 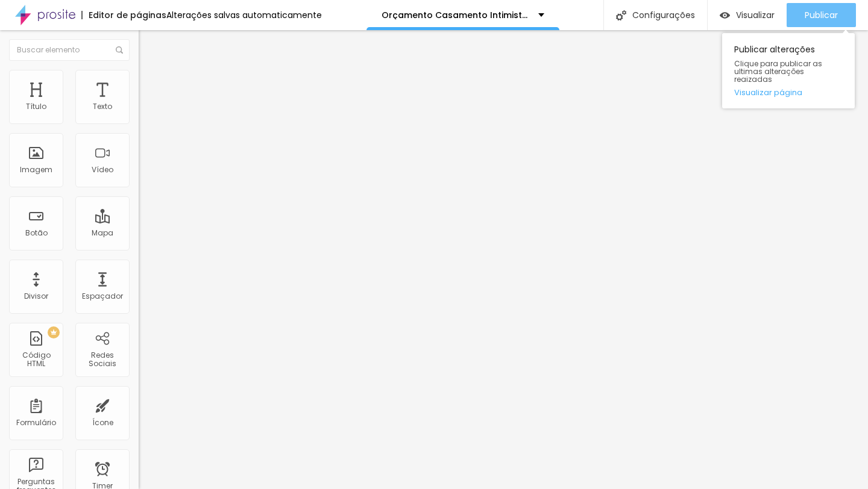 What do you see at coordinates (244, 15) in the screenshot?
I see `div: Alterações salvas automaticamente` at bounding box center [244, 15].